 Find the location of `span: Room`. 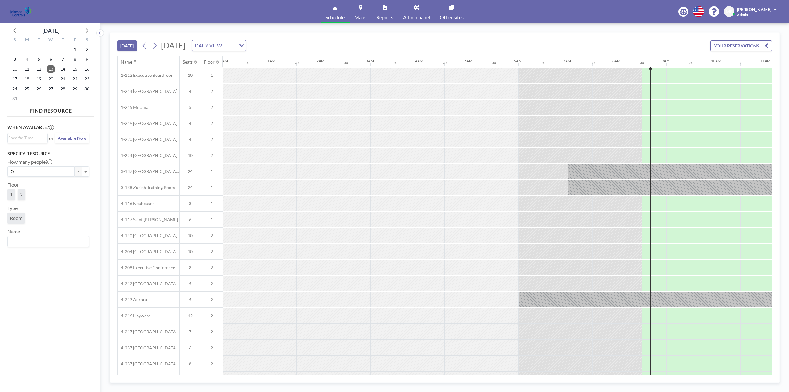

span: Room is located at coordinates (16, 218).